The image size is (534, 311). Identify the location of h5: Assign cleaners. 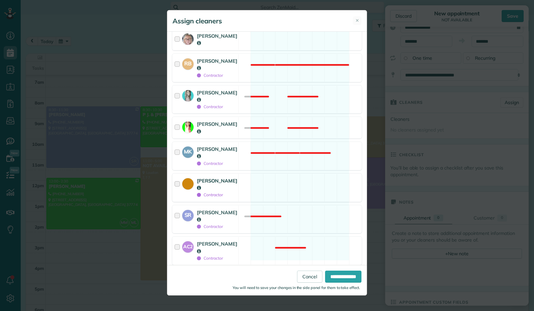
(197, 21).